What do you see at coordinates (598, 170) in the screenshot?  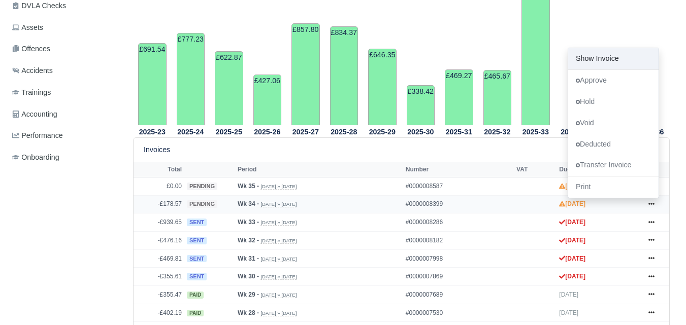 I see `th: Due` at bounding box center [598, 170].